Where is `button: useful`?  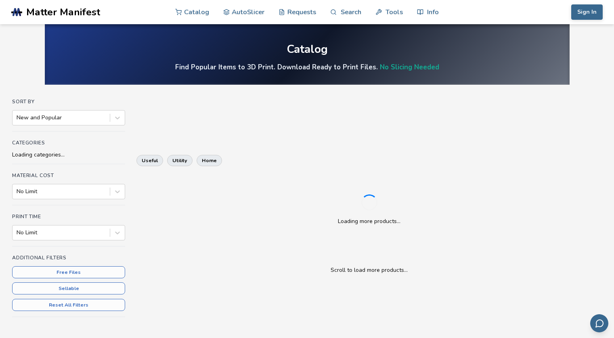
button: useful is located at coordinates (150, 161).